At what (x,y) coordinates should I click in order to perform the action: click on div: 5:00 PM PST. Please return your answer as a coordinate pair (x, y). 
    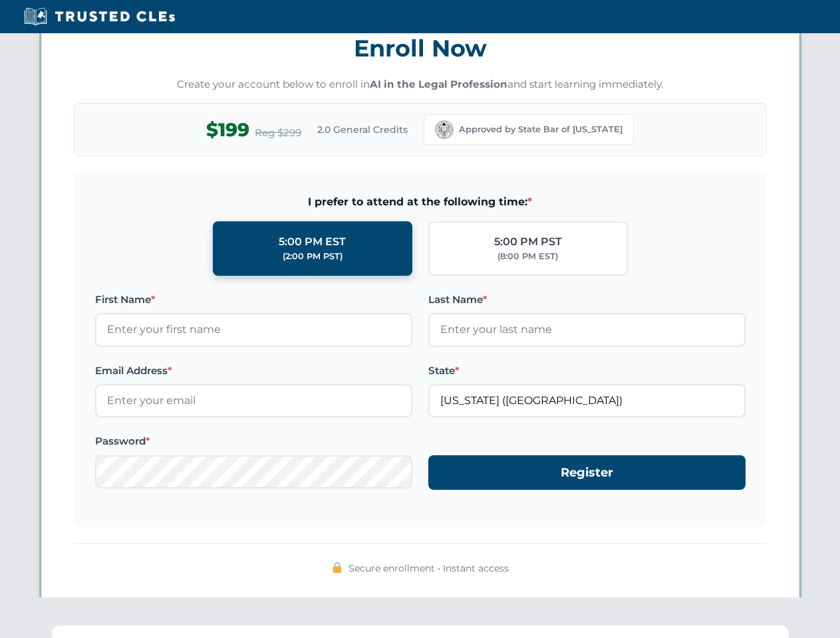
    Looking at the image, I should click on (528, 242).